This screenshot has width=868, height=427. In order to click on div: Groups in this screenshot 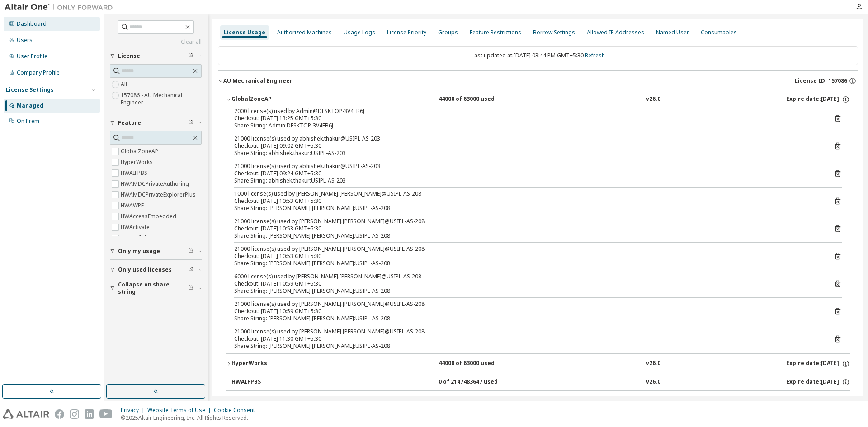, I will do `click(448, 33)`.